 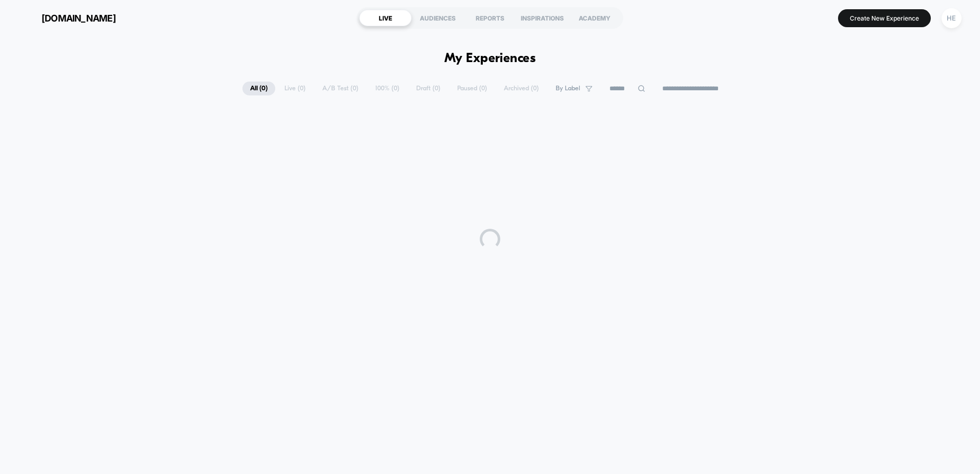 I want to click on span: By Label, so click(x=568, y=88).